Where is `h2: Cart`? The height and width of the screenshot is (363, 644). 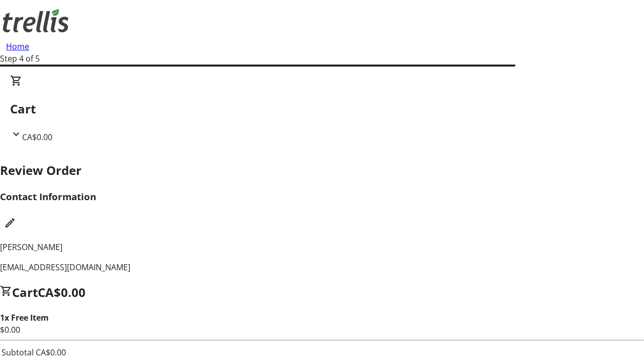 h2: Cart is located at coordinates (322, 109).